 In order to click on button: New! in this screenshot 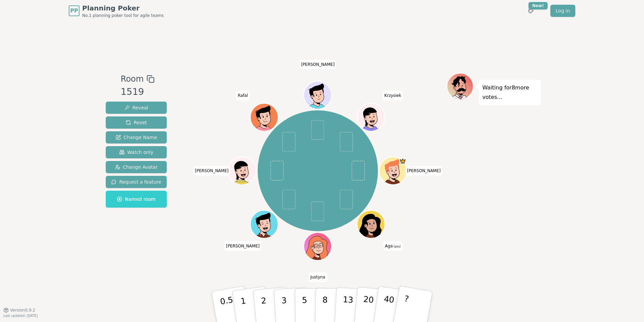, I will do `click(531, 11)`.